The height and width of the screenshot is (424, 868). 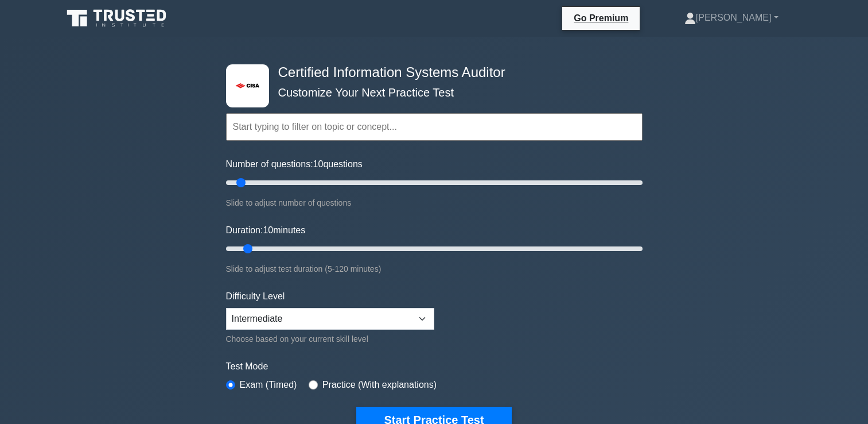 What do you see at coordinates (601, 18) in the screenshot?
I see `a: Go Premium` at bounding box center [601, 18].